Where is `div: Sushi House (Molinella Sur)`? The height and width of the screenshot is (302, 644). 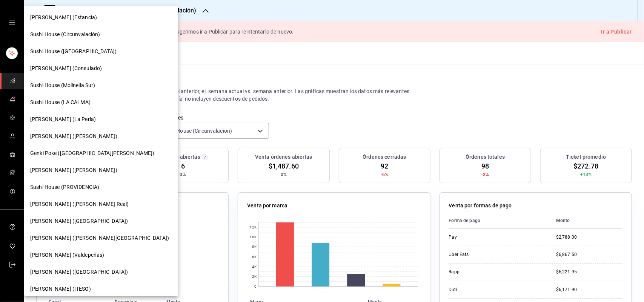
div: Sushi House (Molinella Sur) is located at coordinates (101, 86).